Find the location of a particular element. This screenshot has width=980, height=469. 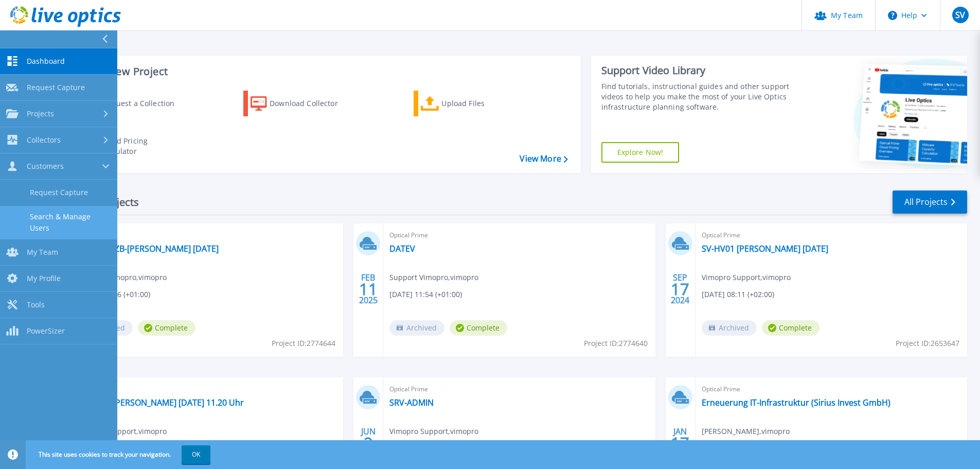

span: My Team is located at coordinates (42, 252).